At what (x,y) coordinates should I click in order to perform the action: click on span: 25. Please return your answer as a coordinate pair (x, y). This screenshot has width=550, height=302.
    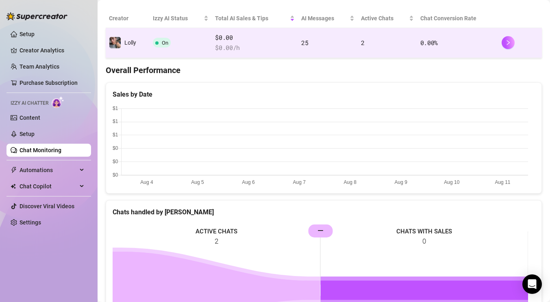
    Looking at the image, I should click on (304, 43).